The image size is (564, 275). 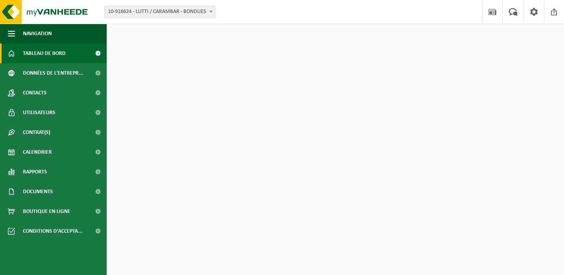 I want to click on span: Calendrier, so click(x=37, y=152).